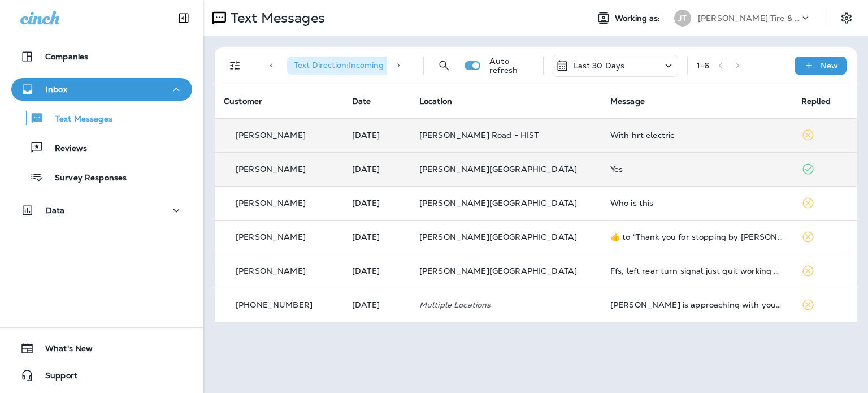  What do you see at coordinates (101, 118) in the screenshot?
I see `button: Text Messages` at bounding box center [101, 118].